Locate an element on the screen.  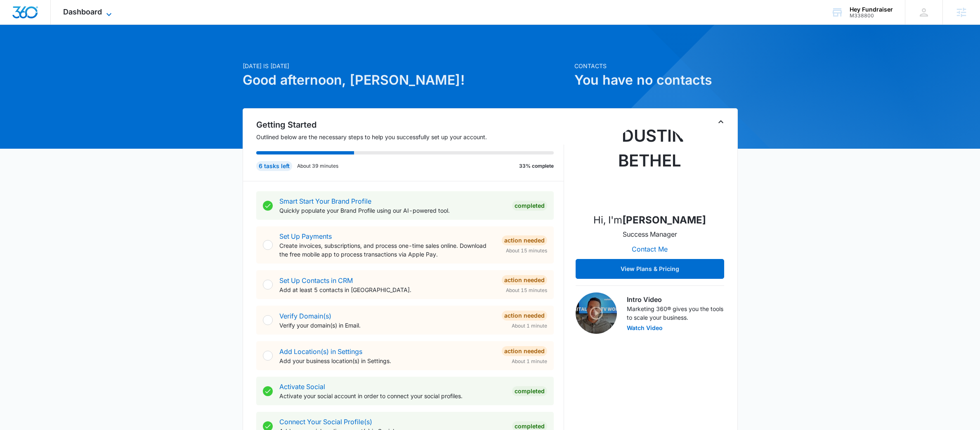
span: Dashboard is located at coordinates (83, 12).